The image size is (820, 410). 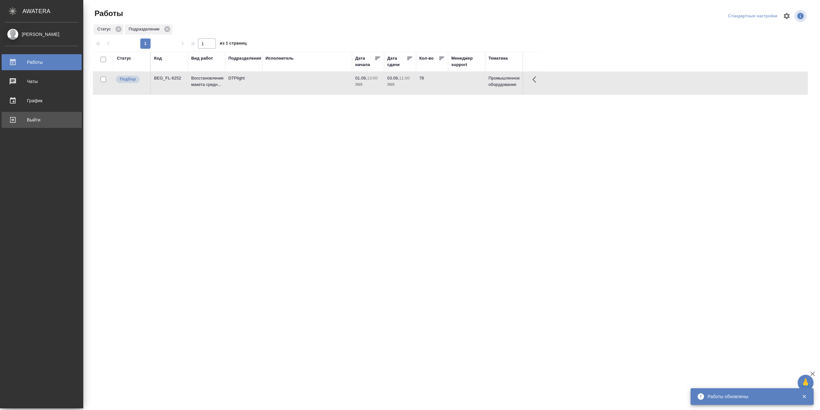 What do you see at coordinates (42, 120) in the screenshot?
I see `div: Выйти` at bounding box center [42, 120].